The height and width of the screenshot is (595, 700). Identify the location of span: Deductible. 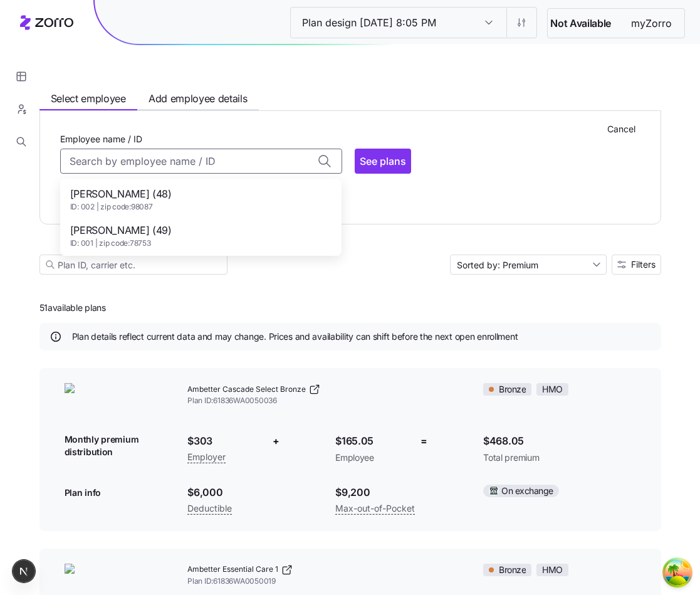
(209, 509).